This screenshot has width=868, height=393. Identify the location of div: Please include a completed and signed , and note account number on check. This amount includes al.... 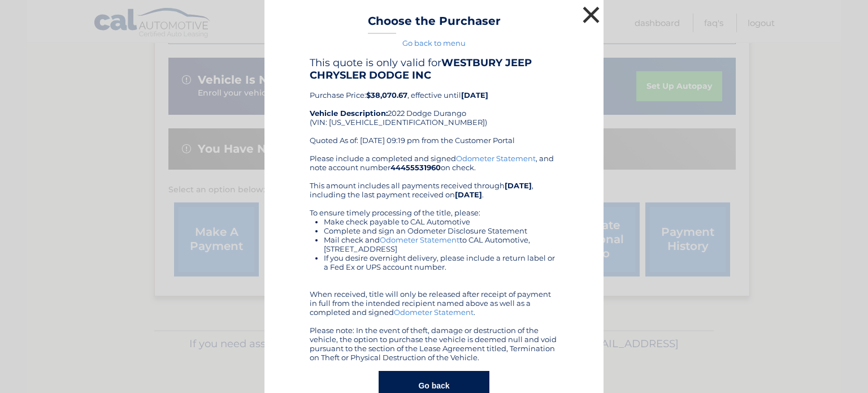
(434, 258).